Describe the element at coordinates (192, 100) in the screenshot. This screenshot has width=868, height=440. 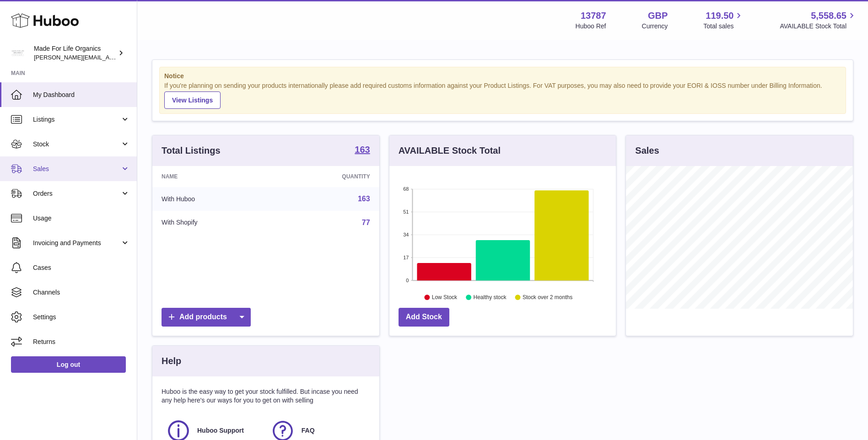
I see `a: View Listings` at that location.